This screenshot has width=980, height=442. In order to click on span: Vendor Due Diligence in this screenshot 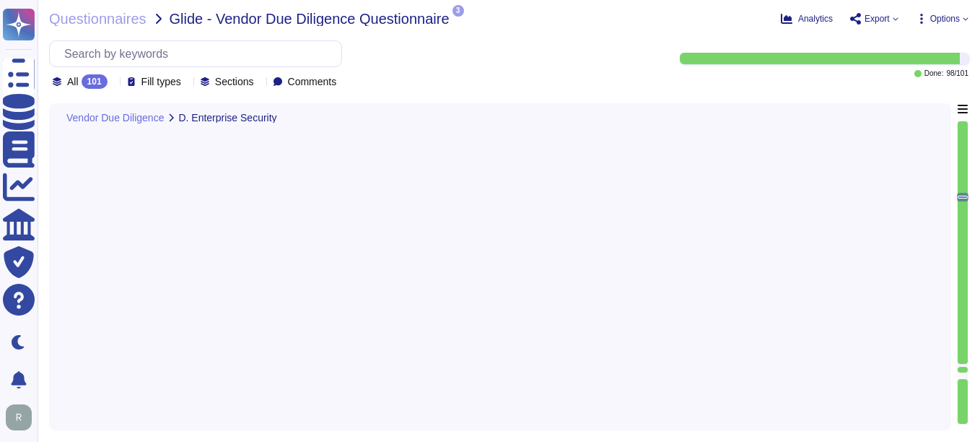, I will do `click(114, 118)`.